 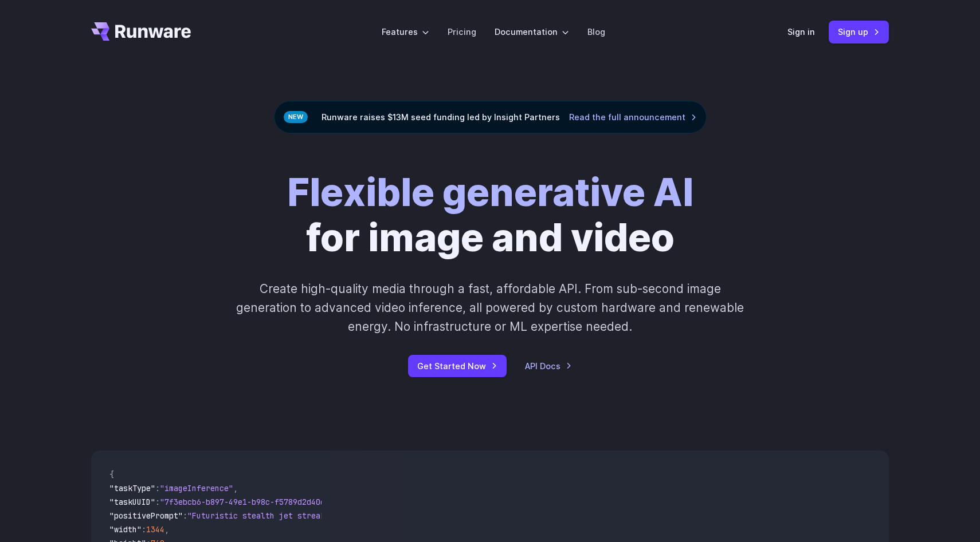 I want to click on span: "7f3ebcb6-b897-49e1-b98c-f5789d2d40d7", so click(x=247, y=502).